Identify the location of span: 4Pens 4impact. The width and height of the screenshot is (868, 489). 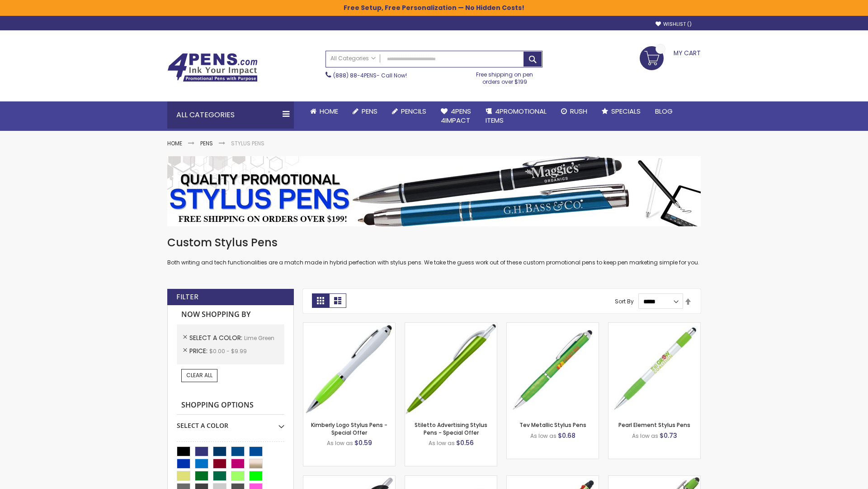
(456, 116).